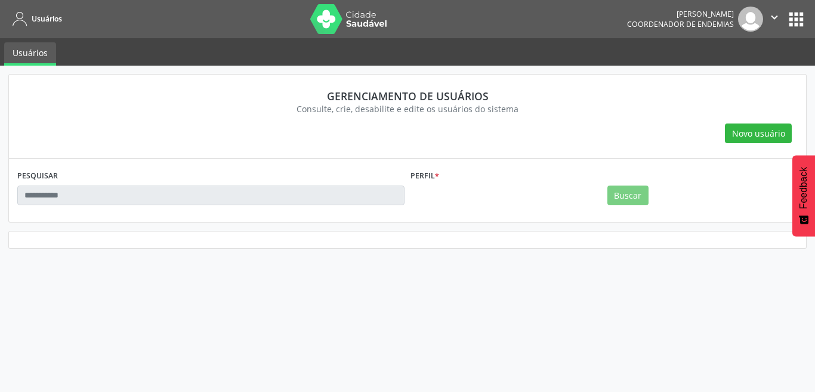  Describe the element at coordinates (796, 19) in the screenshot. I see `button: apps` at that location.